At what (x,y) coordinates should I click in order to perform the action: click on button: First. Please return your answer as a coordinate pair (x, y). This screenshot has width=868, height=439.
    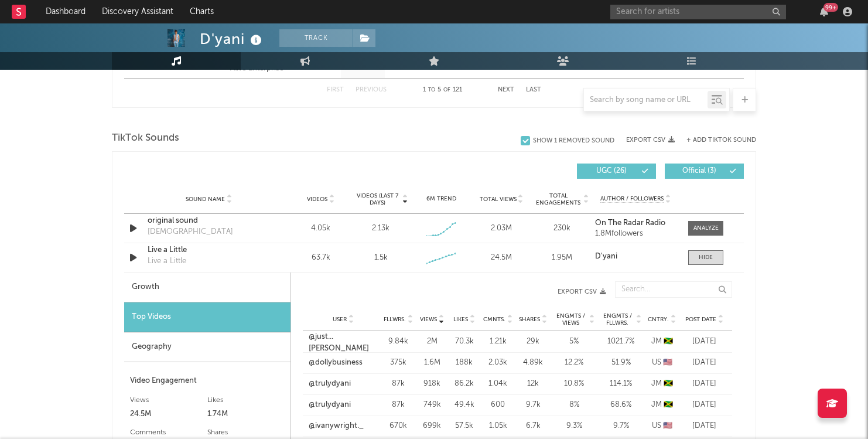
    Looking at the image, I should click on (335, 89).